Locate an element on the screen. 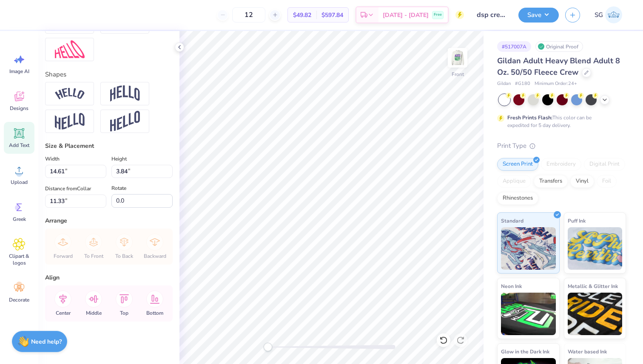  label: Height is located at coordinates (119, 159).